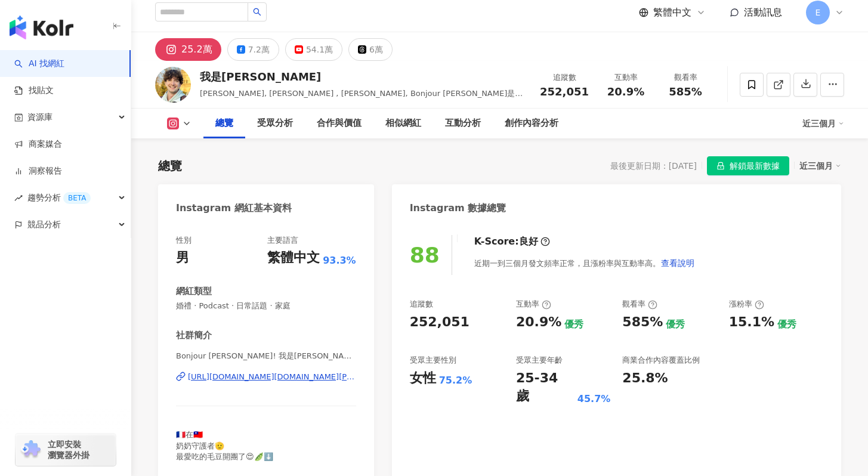 The height and width of the screenshot is (476, 868). Describe the element at coordinates (40, 117) in the screenshot. I see `span: 資源庫` at that location.